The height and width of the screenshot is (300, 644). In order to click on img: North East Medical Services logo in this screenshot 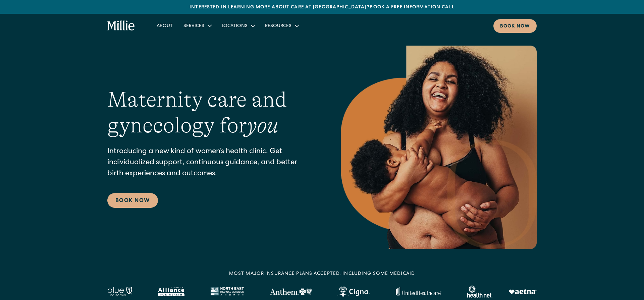, I will do `click(227, 291)`.